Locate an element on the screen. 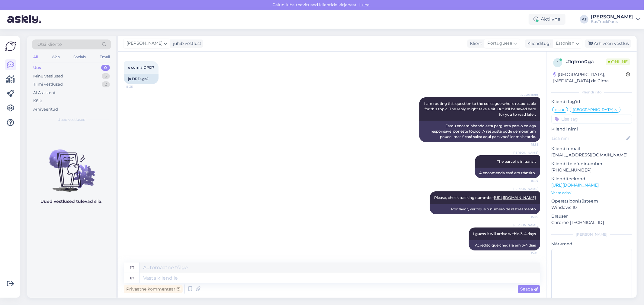  div: 2 is located at coordinates (106, 84).